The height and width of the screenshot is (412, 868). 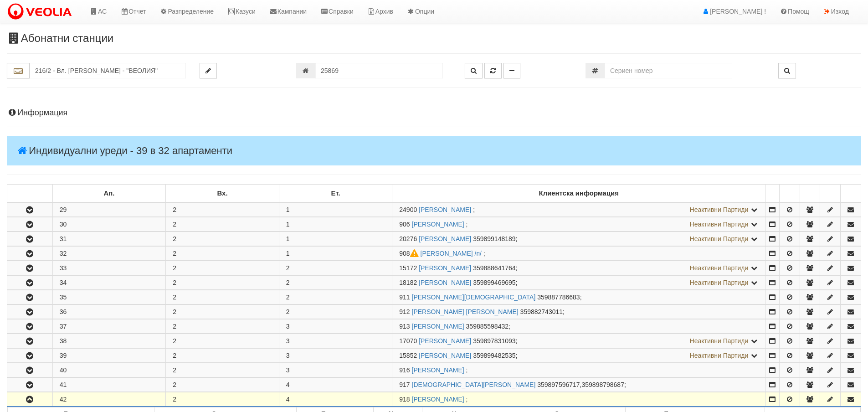 I want to click on img: VeoliaLogo.png, so click(x=41, y=12).